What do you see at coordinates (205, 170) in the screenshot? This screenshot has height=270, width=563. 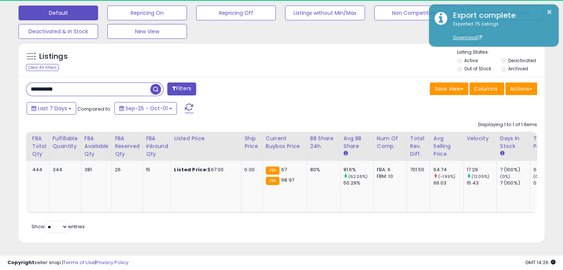 I see `div: $67.00` at bounding box center [205, 170].